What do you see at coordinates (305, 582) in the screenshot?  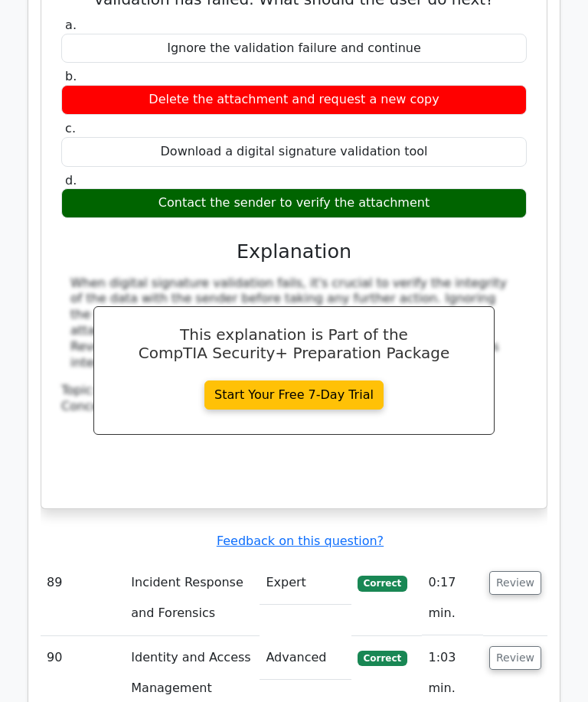 I see `td: Expert` at bounding box center [305, 582].